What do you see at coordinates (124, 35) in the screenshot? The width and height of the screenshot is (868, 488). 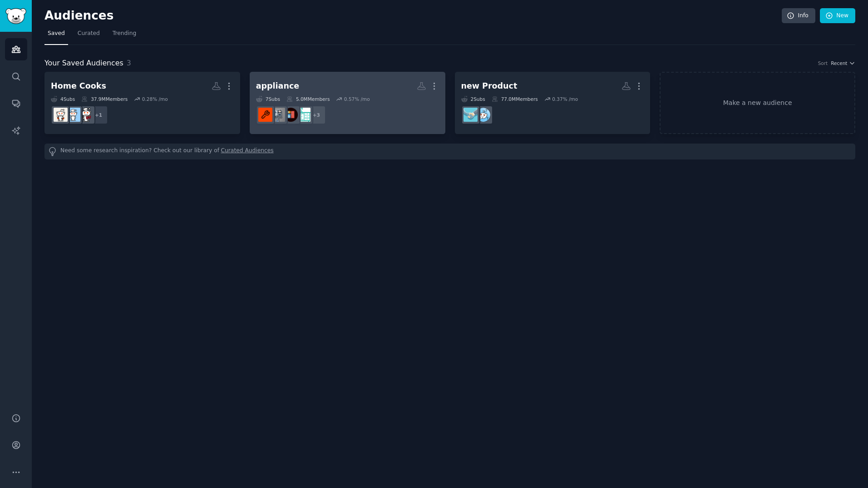 I see `a: Trending` at bounding box center [124, 35].